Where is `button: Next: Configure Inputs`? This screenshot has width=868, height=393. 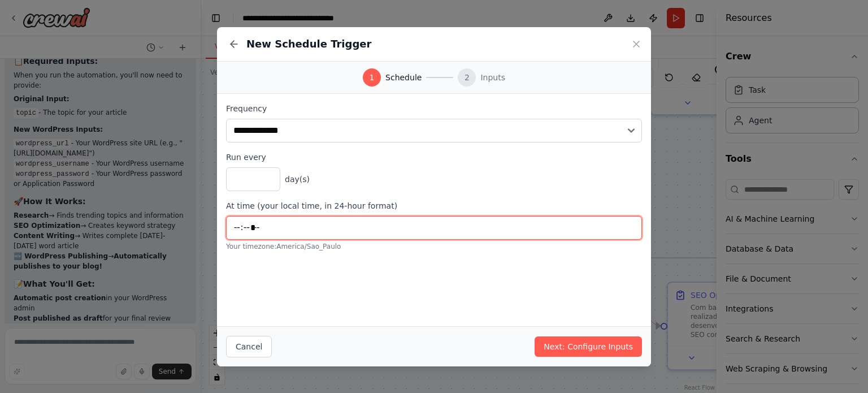 button: Next: Configure Inputs is located at coordinates (589, 347).